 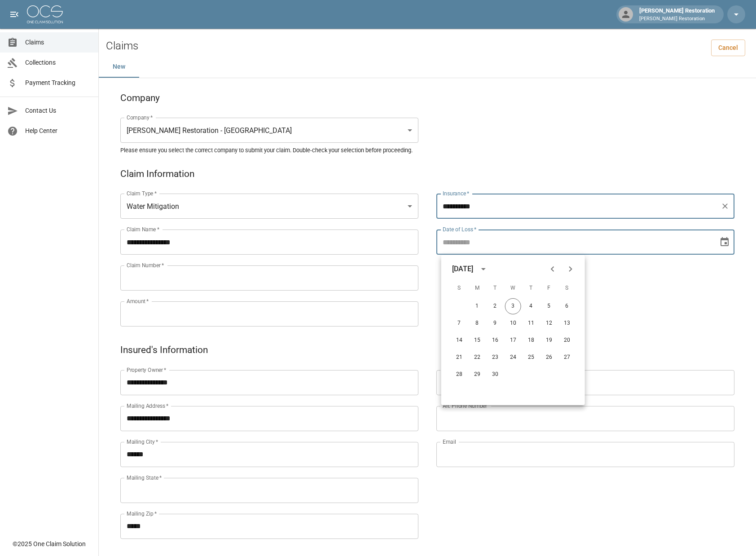 I want to click on button: 16, so click(x=495, y=340).